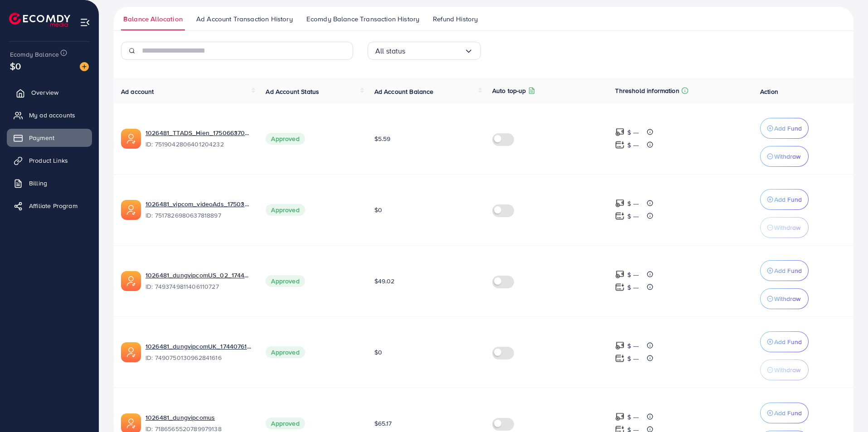 Image resolution: width=868 pixels, height=432 pixels. What do you see at coordinates (198, 204) in the screenshot?
I see `a: 1026481_vipcom_videoAds_1750380509111` at bounding box center [198, 204].